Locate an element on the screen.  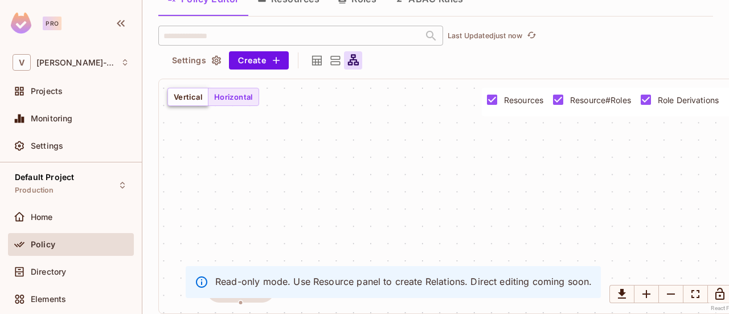
span: Monitoring is located at coordinates (52, 118).